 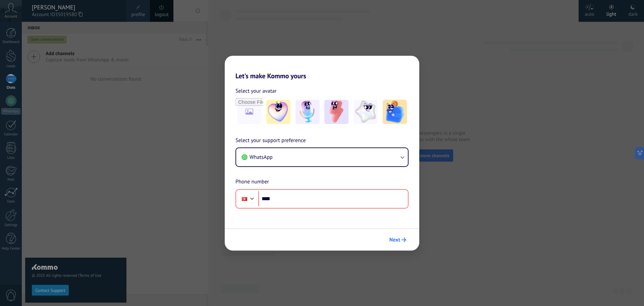 What do you see at coordinates (322, 157) in the screenshot?
I see `button: WhatsApp` at bounding box center [322, 157].